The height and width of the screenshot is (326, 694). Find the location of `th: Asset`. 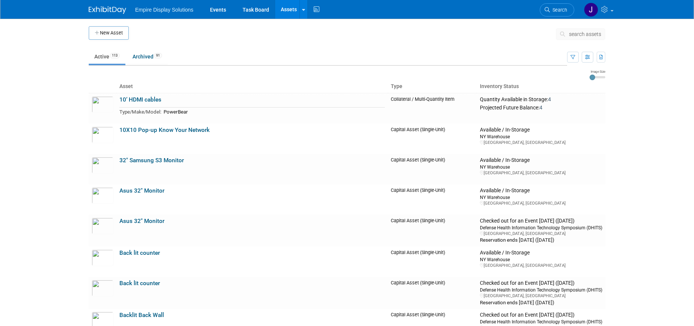

th: Asset is located at coordinates (252, 87).